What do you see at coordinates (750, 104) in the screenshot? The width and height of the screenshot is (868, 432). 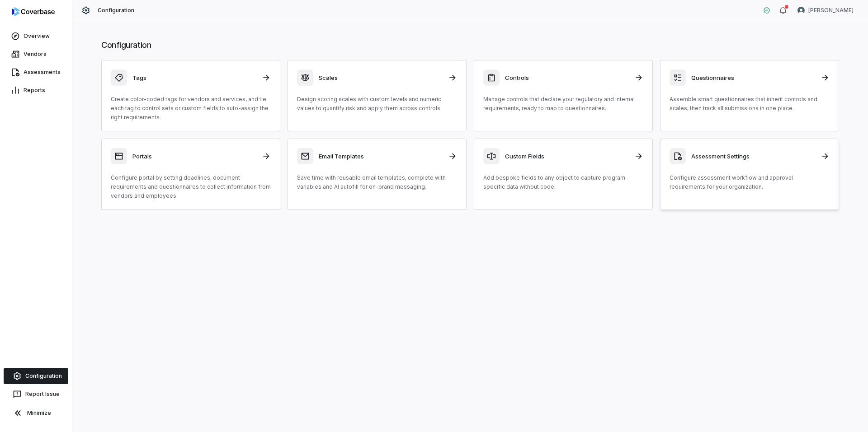 I see `p: Assemble smart questionnaires that inherit controls and scales, then track all submissions in one...` at bounding box center [750, 104].